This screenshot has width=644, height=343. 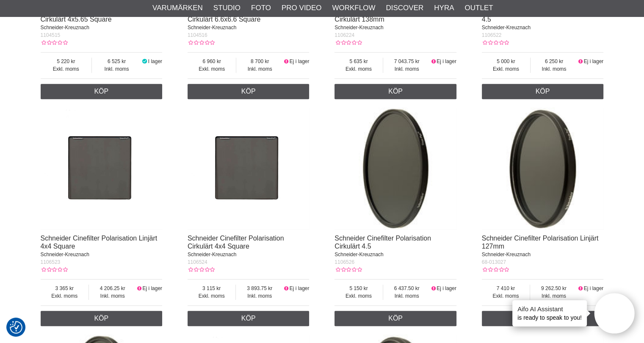 I want to click on img: Schneider Cinefilter Polarisation Linjärt 4x4 Square, so click(x=102, y=169).